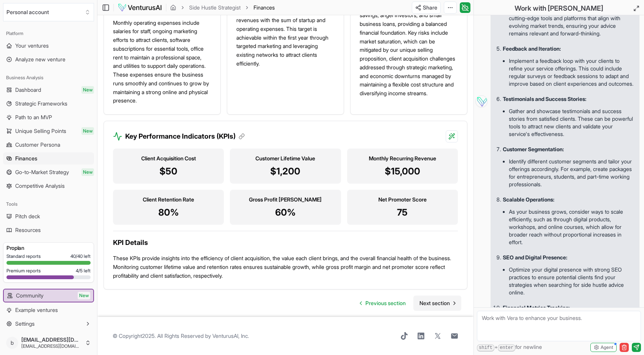  Describe the element at coordinates (48, 230) in the screenshot. I see `a: Resources` at that location.